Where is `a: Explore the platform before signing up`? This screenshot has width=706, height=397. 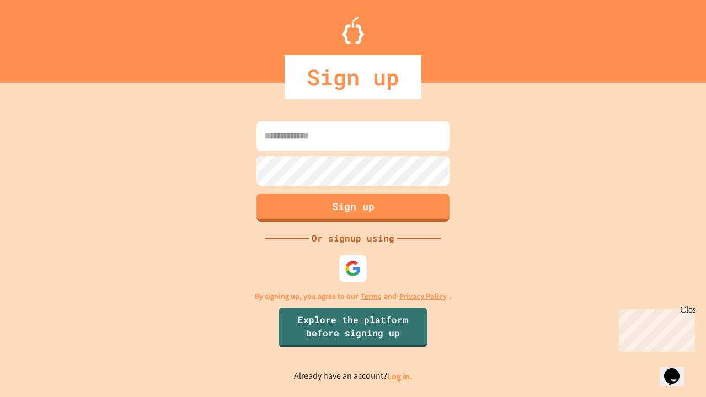 a: Explore the platform before signing up is located at coordinates (353, 328).